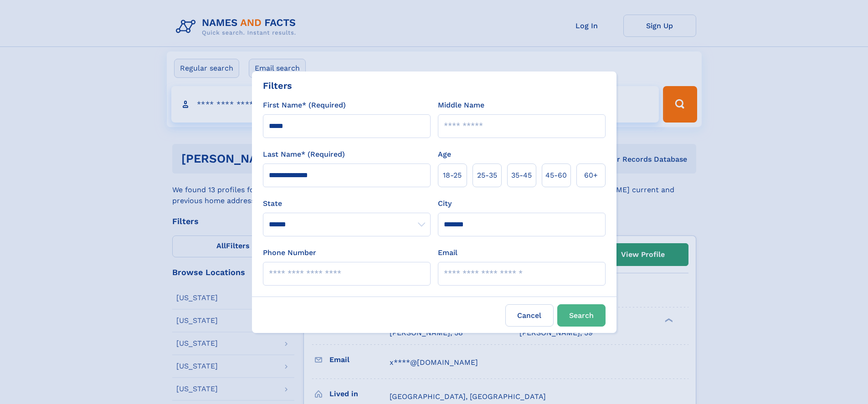  I want to click on button: Search, so click(581, 315).